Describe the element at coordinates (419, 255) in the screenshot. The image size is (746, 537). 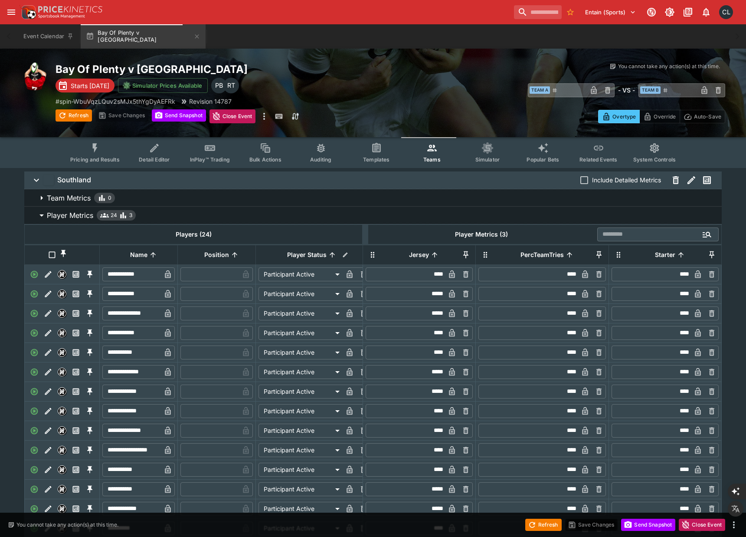
I see `span: Jersey` at that location.